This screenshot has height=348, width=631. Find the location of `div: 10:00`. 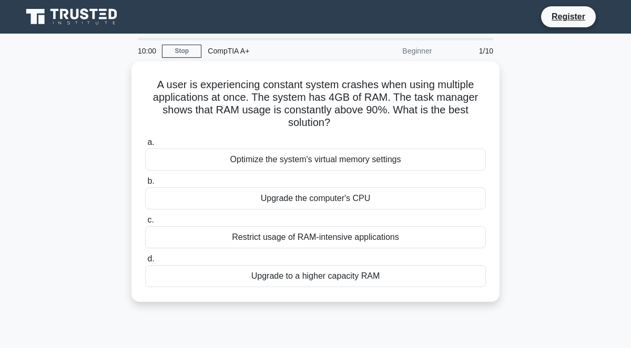

div: 10:00 is located at coordinates (147, 51).